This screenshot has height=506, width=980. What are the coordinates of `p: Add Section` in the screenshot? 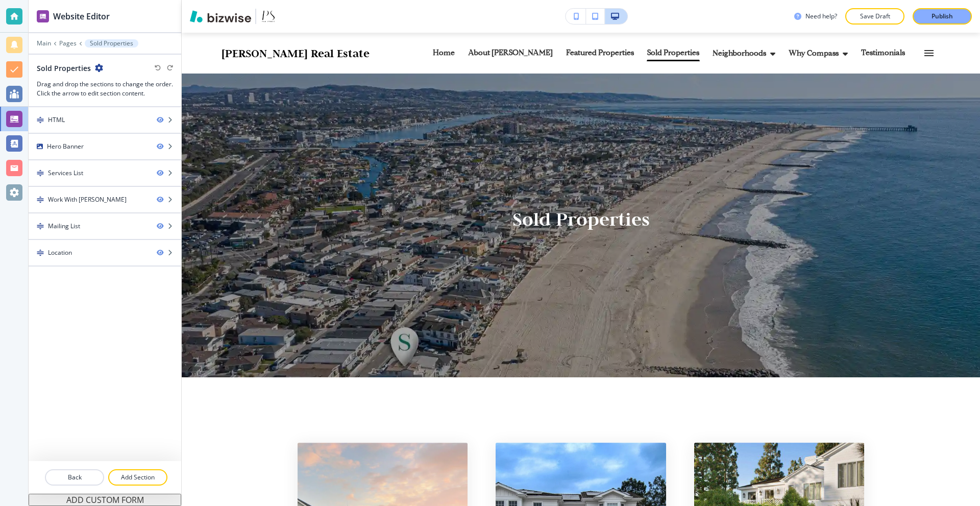 It's located at (137, 477).